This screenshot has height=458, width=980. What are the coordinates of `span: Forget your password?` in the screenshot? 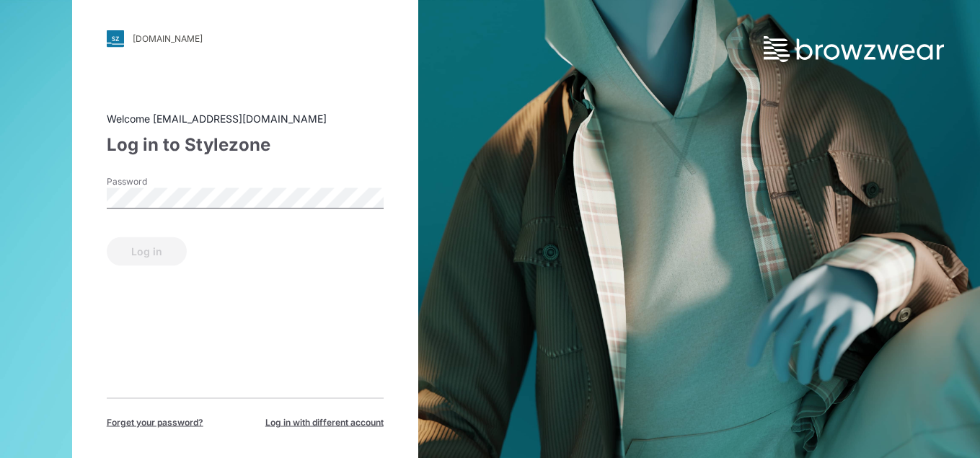 It's located at (155, 422).